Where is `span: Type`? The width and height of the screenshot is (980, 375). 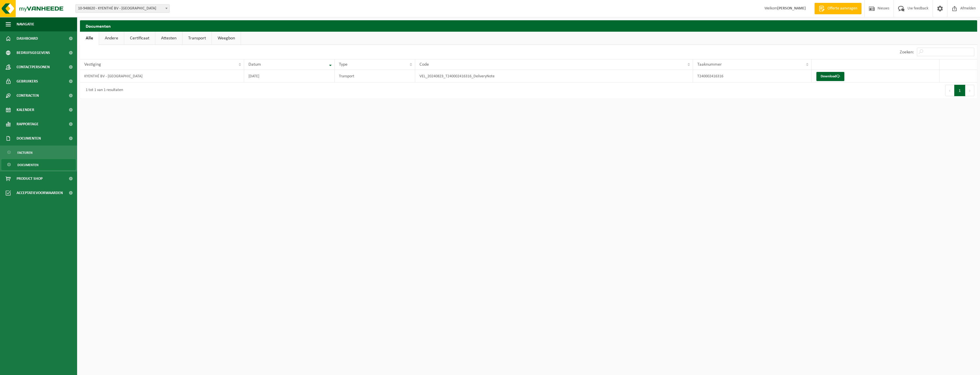 span: Type is located at coordinates (344, 65).